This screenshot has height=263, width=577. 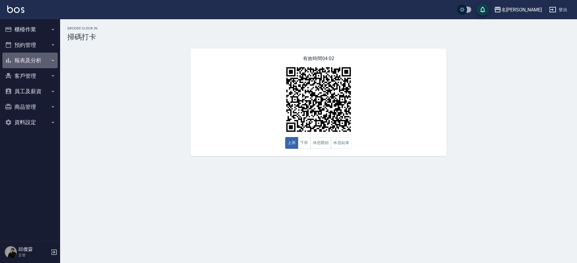 I want to click on button: 休息結束, so click(x=341, y=143).